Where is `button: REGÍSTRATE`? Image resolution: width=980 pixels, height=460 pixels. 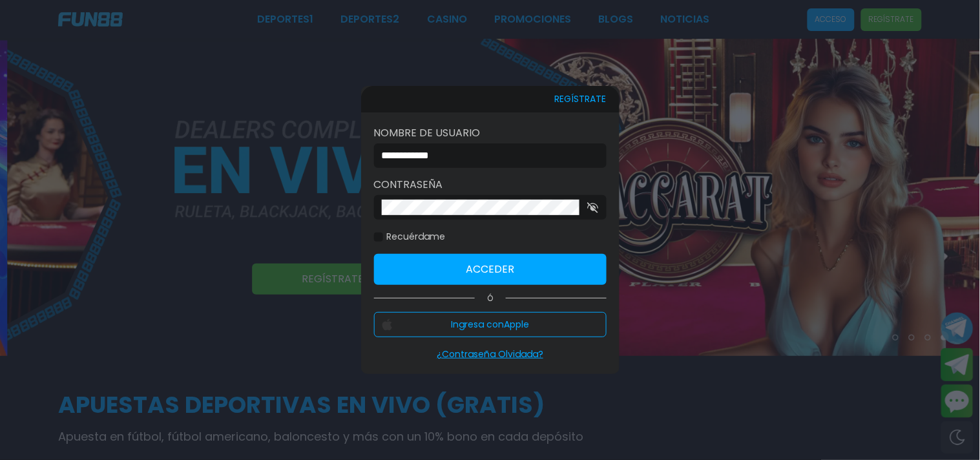 button: REGÍSTRATE is located at coordinates (581, 99).